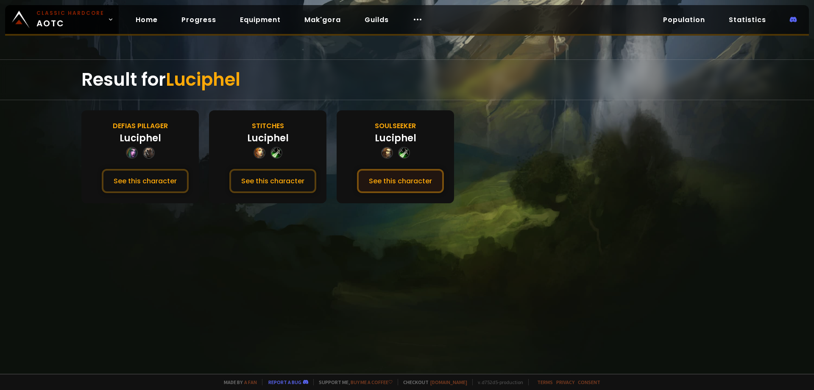  Describe the element at coordinates (62, 20) in the screenshot. I see `a: Classic HardcoreAOTC` at that location.